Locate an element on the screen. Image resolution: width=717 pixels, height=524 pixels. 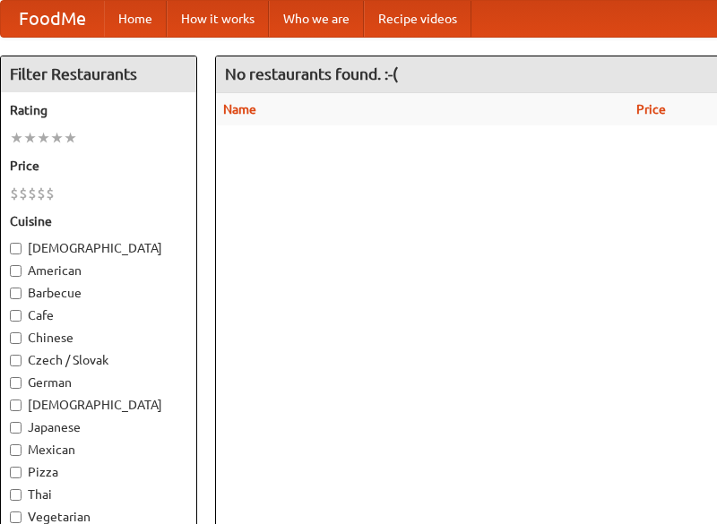
label: Czech / Slovak is located at coordinates (99, 360).